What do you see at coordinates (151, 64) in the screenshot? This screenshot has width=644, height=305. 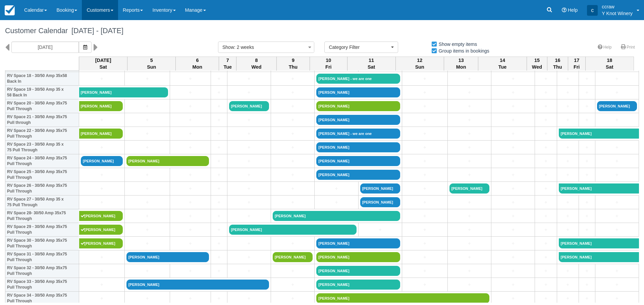 I see `th: 5 Sun` at bounding box center [151, 64].